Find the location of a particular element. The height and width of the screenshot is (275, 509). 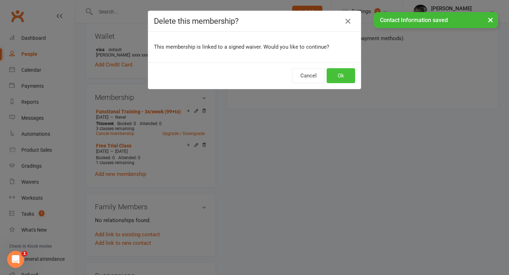

button: Ok is located at coordinates (341, 76).